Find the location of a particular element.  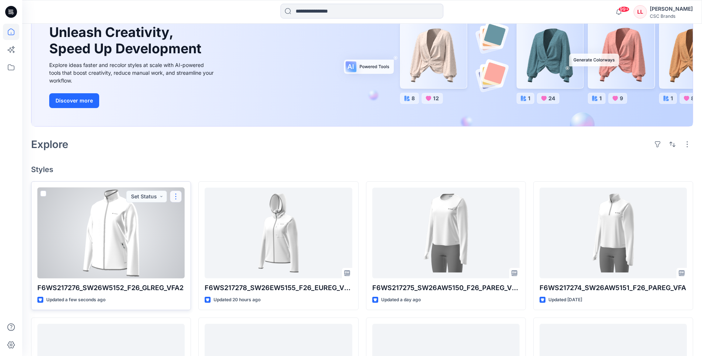

p: F6WS217276_SW26W5152_F26_GLREG_VFA2 is located at coordinates (111, 288).